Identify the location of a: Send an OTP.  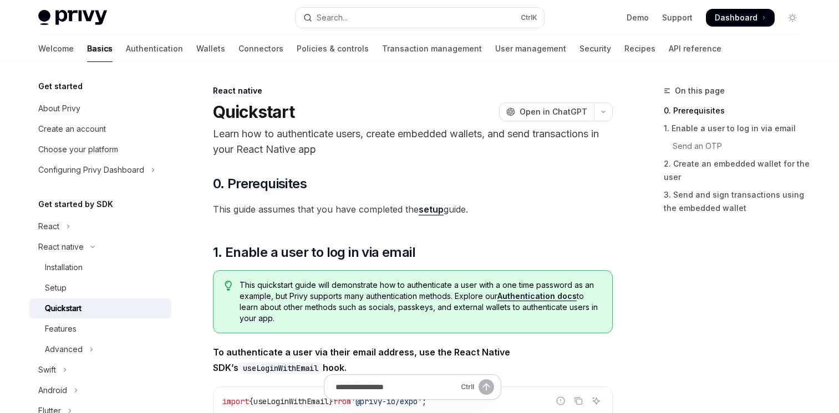
(737, 146).